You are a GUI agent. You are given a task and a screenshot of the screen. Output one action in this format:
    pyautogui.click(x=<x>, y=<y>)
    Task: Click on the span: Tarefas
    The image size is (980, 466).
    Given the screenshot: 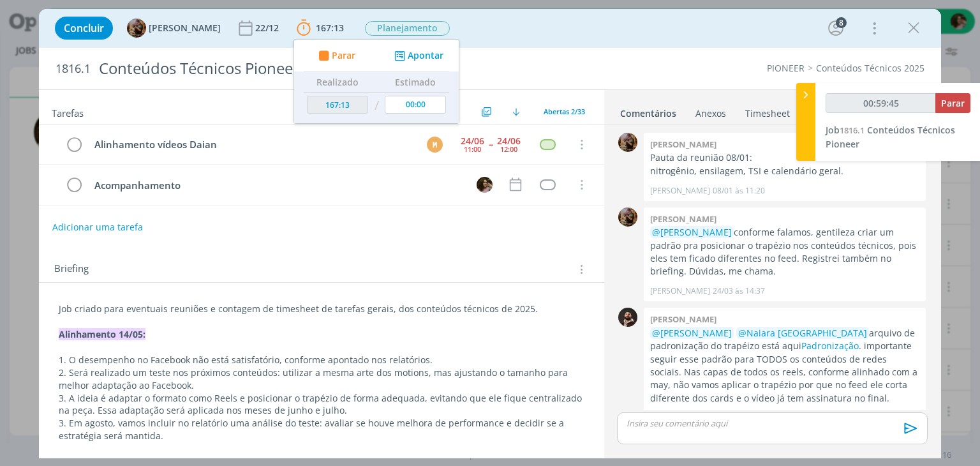 What is the action you would take?
    pyautogui.click(x=67, y=112)
    